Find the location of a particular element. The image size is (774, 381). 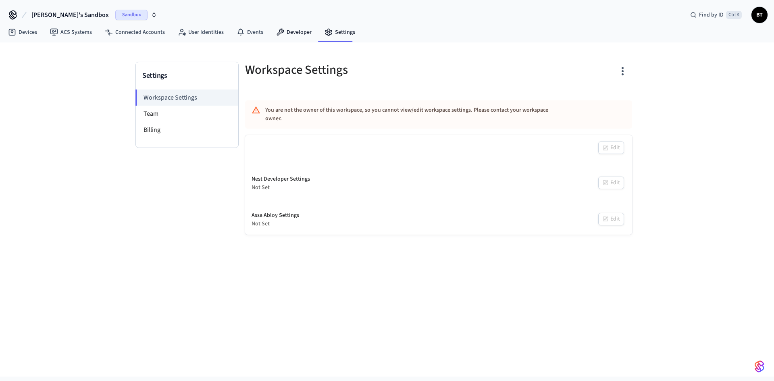

a: User Identities is located at coordinates (201, 32).